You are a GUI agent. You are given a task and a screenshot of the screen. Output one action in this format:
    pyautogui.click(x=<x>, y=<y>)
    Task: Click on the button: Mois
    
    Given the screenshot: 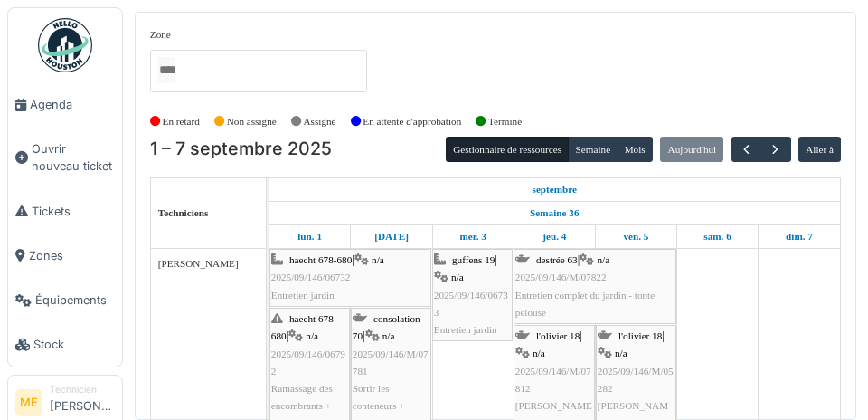 What is the action you would take?
    pyautogui.click(x=635, y=149)
    